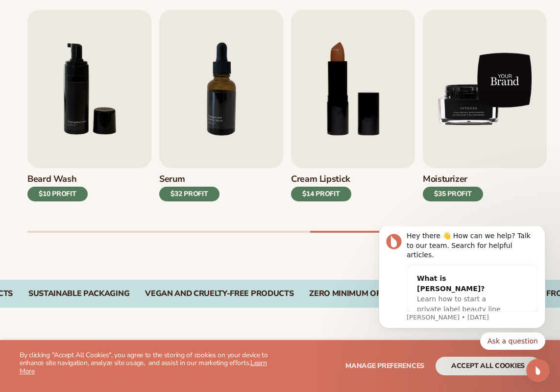  Describe the element at coordinates (98, 114) in the screenshot. I see `div: Quick reply options` at that location.